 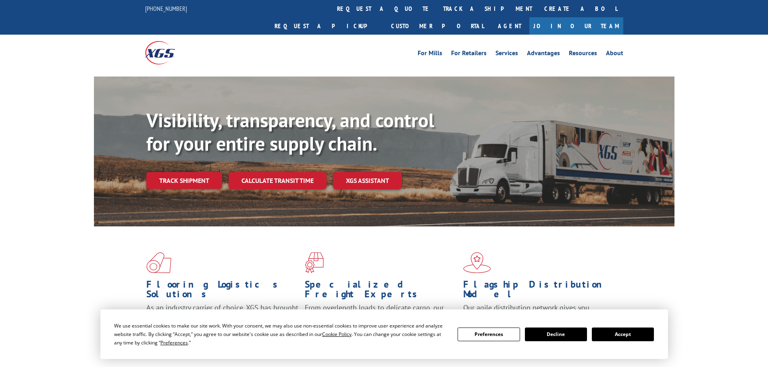 I want to click on a: Request a pickup, so click(x=326, y=26).